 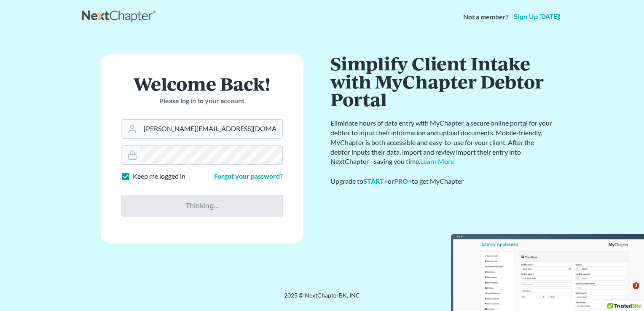 What do you see at coordinates (443, 181) in the screenshot?
I see `div: Upgrade to or to get MyChapter` at bounding box center [443, 181].